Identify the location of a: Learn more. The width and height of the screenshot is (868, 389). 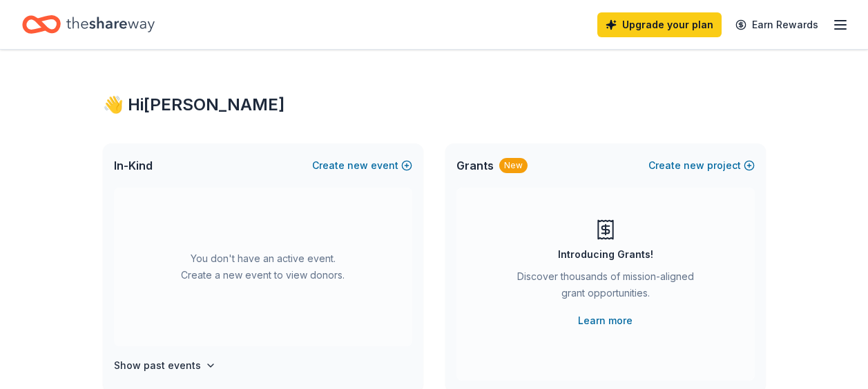
(605, 321).